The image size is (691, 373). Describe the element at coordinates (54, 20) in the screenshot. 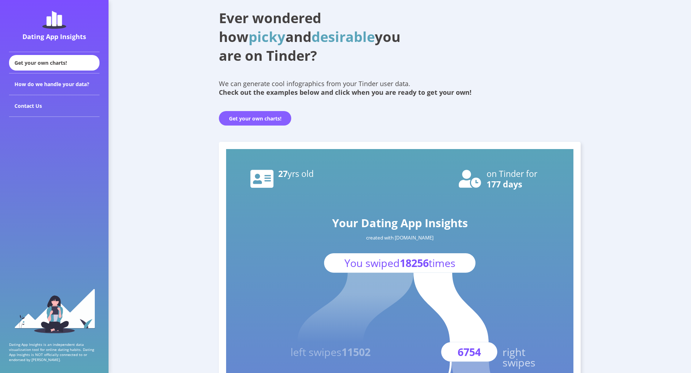

I see `img: dating-app-insights-logo.5abe6921.svg` at that location.